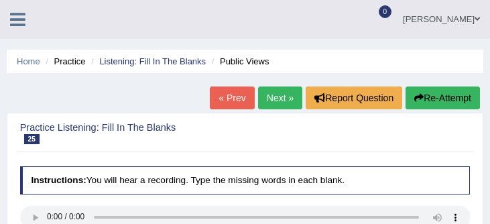 Image resolution: width=490 pixels, height=224 pixels. Describe the element at coordinates (443, 98) in the screenshot. I see `button: Re-Attempt` at that location.